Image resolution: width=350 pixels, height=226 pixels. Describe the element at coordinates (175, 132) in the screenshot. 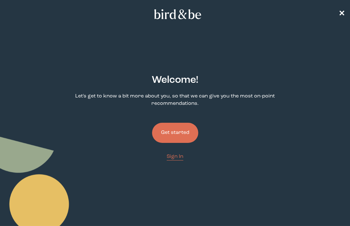

I see `a: Get started` at that location.